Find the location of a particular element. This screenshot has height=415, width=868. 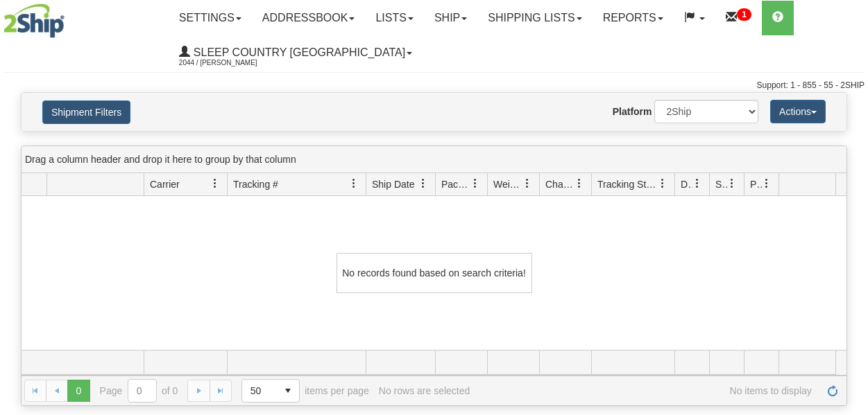

a: Addressbook is located at coordinates (309, 18).